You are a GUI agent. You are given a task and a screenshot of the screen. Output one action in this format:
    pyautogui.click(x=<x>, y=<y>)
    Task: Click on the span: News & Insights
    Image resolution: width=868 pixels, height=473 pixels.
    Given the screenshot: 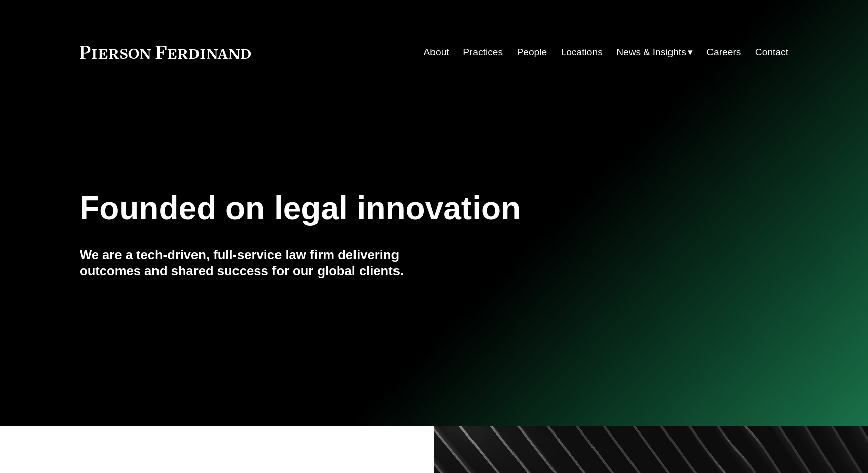 What is the action you would take?
    pyautogui.click(x=651, y=52)
    